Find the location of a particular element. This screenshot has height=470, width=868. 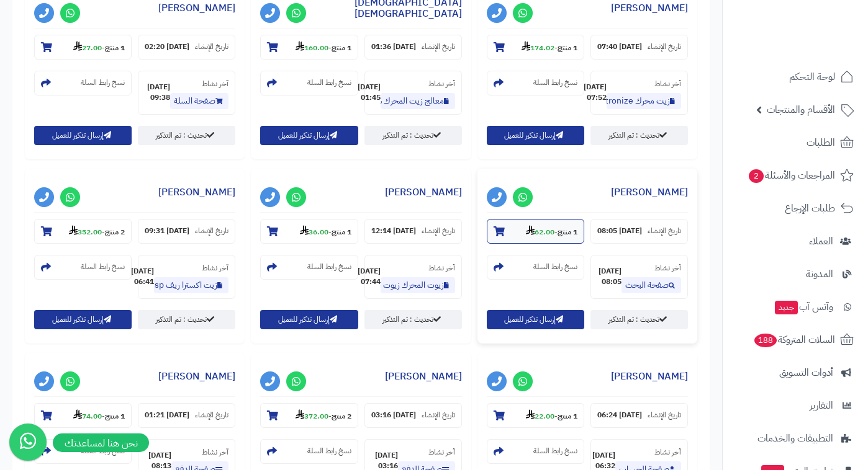

strong: 352.00 is located at coordinates (85, 232).